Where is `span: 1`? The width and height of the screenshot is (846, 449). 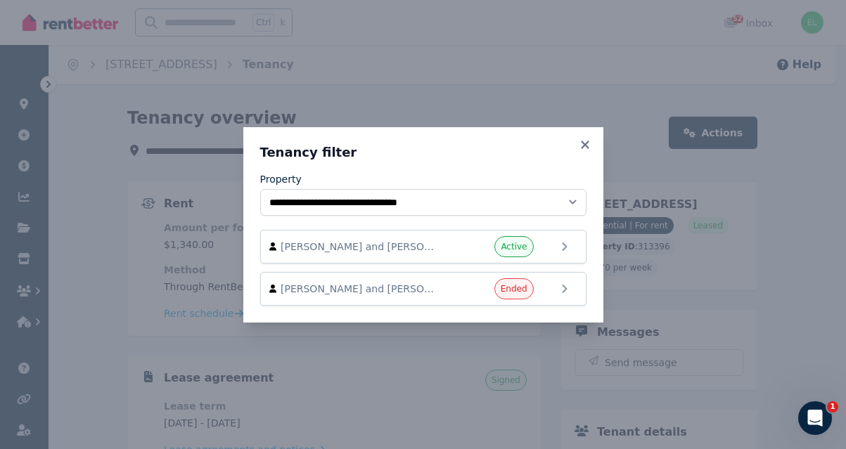 span: 1 is located at coordinates (832, 407).